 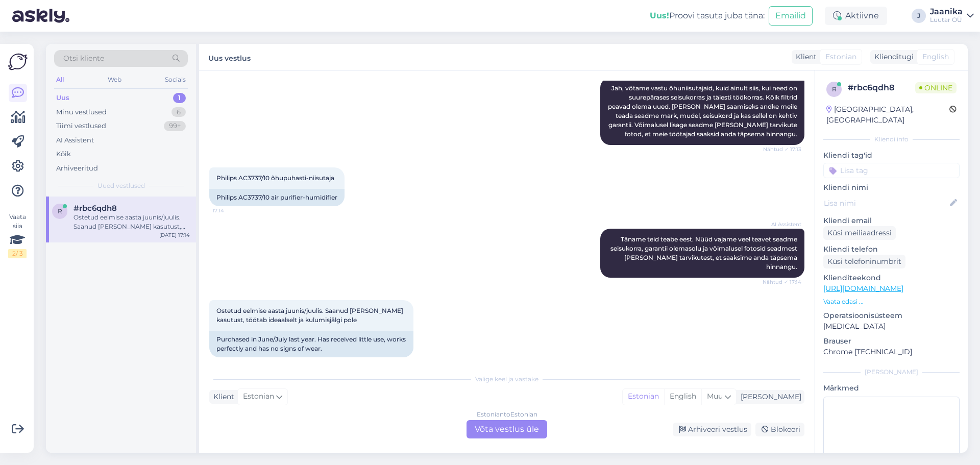 What do you see at coordinates (229, 57) in the screenshot?
I see `label: Uus vestlus` at bounding box center [229, 57].